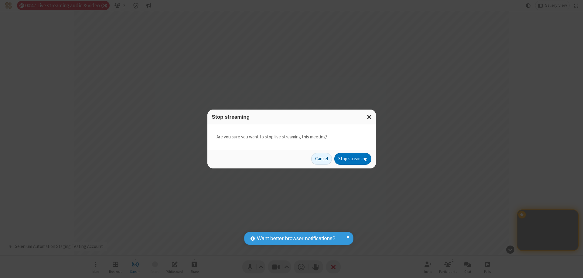  What do you see at coordinates (296, 239) in the screenshot?
I see `span: Want better browser notifications?` at bounding box center [296, 239].